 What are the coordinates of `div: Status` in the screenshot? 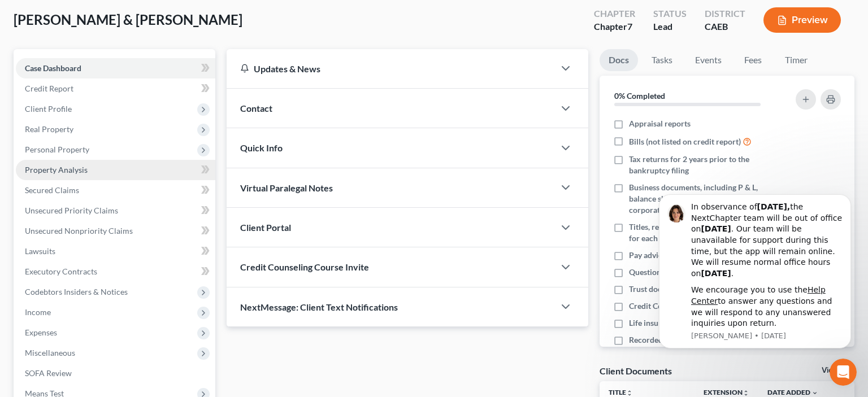 It's located at (670, 13).